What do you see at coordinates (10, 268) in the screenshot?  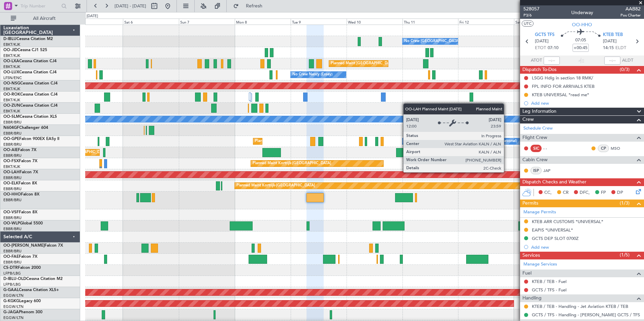 I see `span: CS-DTR` at bounding box center [10, 268].